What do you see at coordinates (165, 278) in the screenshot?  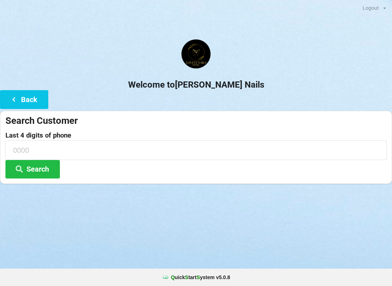 I see `img: favicon.ico` at bounding box center [165, 278].